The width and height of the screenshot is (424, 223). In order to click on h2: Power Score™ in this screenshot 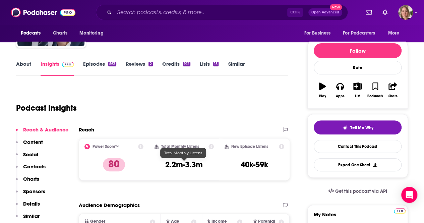, I will do `click(106, 146)`.